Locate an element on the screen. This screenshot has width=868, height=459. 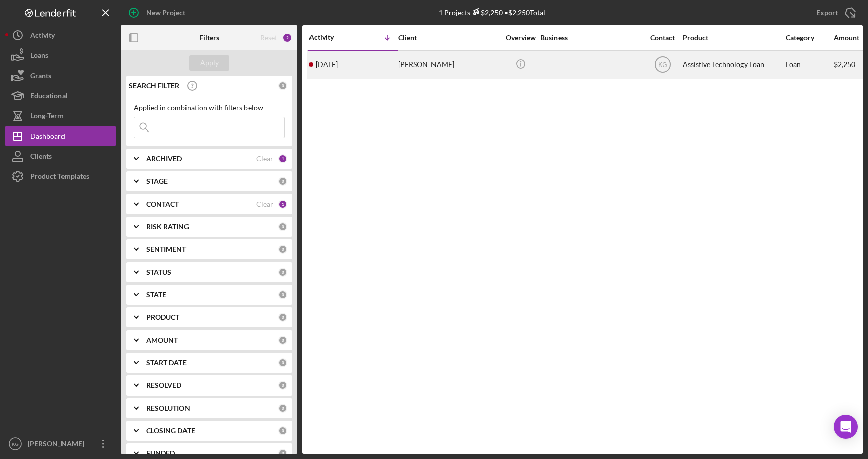
b: CONTACT is located at coordinates (162, 204).